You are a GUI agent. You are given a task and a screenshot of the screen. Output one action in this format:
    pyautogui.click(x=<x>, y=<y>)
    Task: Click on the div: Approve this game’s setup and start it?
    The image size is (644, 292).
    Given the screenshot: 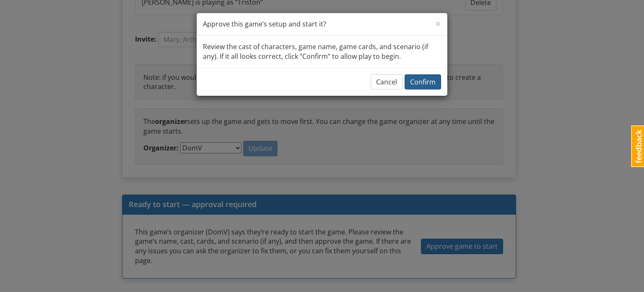 What is the action you would take?
    pyautogui.click(x=322, y=24)
    